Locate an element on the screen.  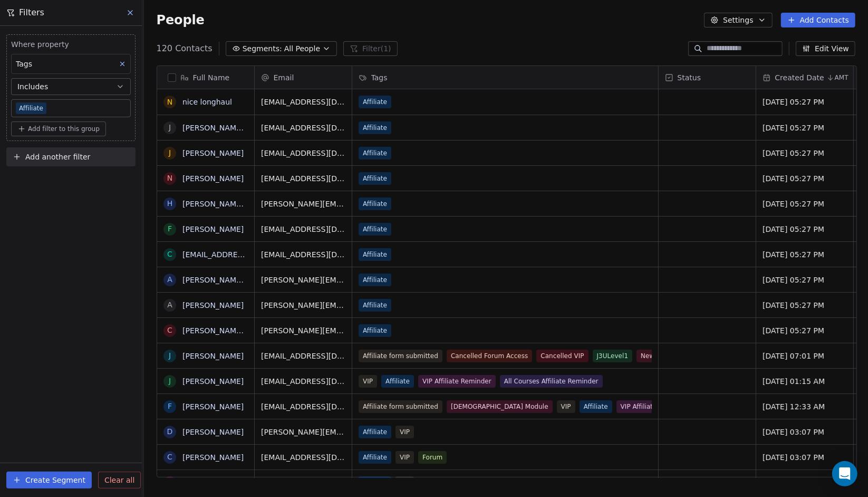
span: Email is located at coordinates (284, 78).